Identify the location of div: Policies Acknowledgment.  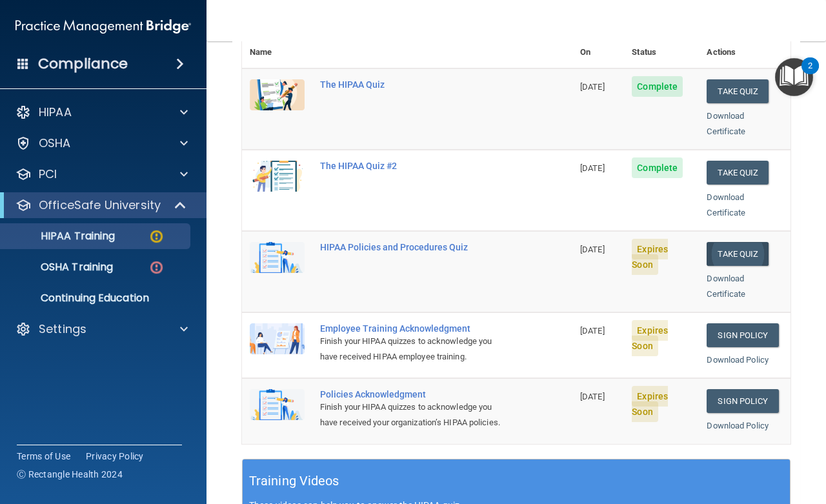
(414, 394).